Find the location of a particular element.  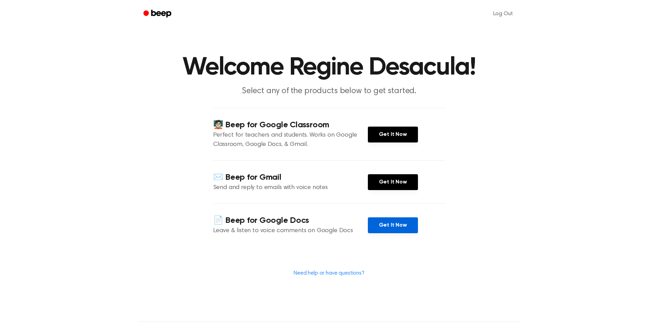

a: Need help or have questions? is located at coordinates (329, 273).